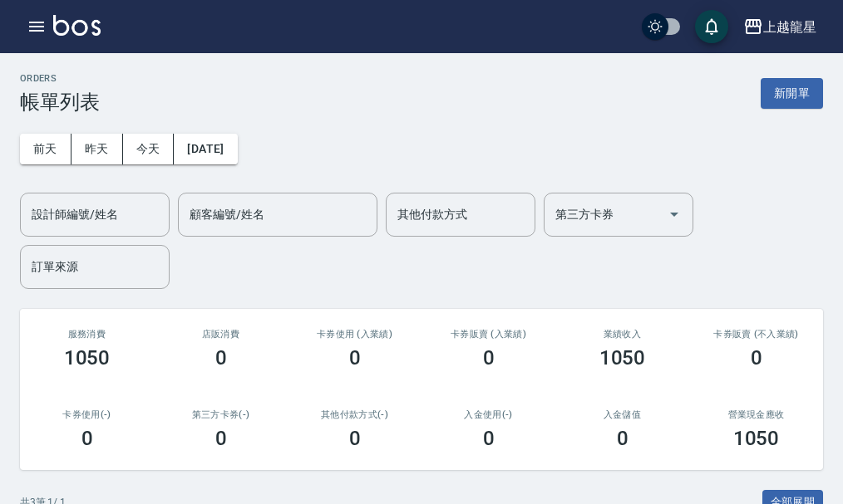 The image size is (843, 504). Describe the element at coordinates (149, 149) in the screenshot. I see `button: 今天` at that location.